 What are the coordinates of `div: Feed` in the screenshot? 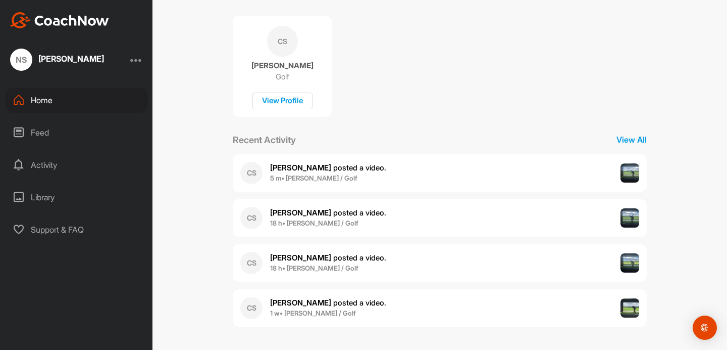 It's located at (77, 132).